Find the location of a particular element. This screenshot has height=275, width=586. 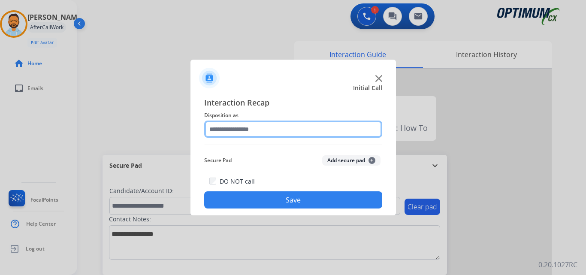

img: contact-recap-line.svg is located at coordinates (293, 145).